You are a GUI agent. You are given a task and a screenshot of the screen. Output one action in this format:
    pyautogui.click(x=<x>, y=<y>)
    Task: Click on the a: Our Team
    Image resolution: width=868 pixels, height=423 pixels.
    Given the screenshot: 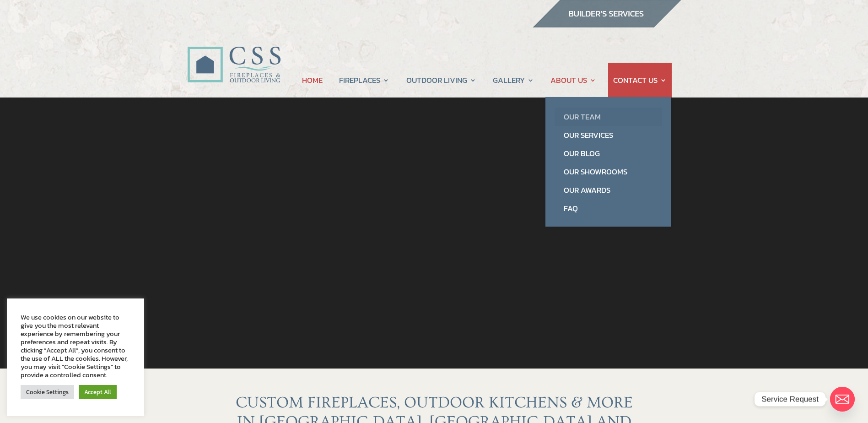 What is the action you would take?
    pyautogui.click(x=609, y=116)
    